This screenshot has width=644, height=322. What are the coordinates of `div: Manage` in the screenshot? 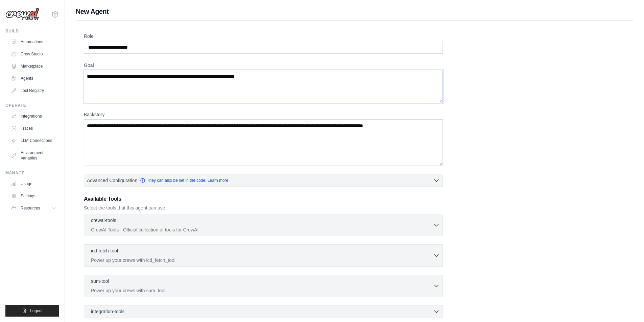 It's located at (32, 173).